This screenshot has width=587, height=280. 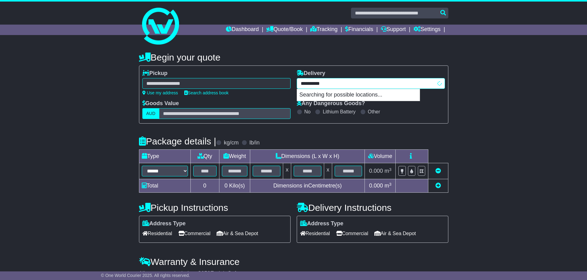 What do you see at coordinates (370, 83) in the screenshot?
I see `typeahead: Please provide city` at bounding box center [370, 83].